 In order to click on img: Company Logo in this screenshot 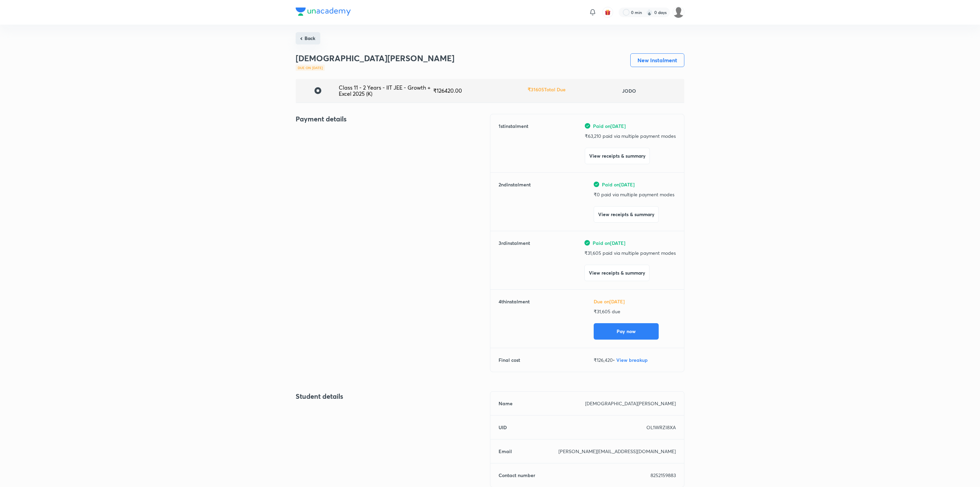, I will do `click(323, 12)`.